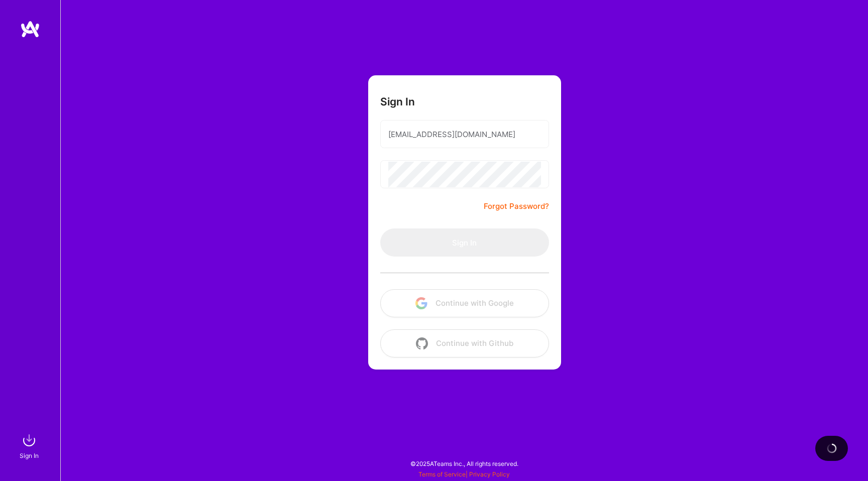 This screenshot has height=481, width=868. I want to click on h3: Sign In, so click(397, 101).